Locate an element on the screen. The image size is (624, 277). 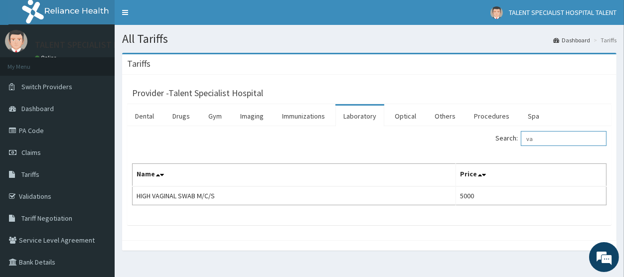
textarea: Type your message and hit 'Enter' is located at coordinates (97, 195).